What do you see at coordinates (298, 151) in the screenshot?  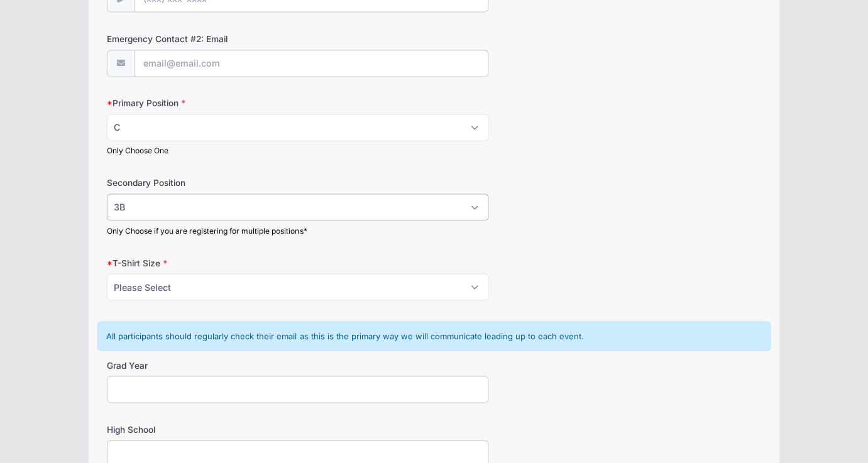 I see `div: Only Choose One` at bounding box center [298, 151].